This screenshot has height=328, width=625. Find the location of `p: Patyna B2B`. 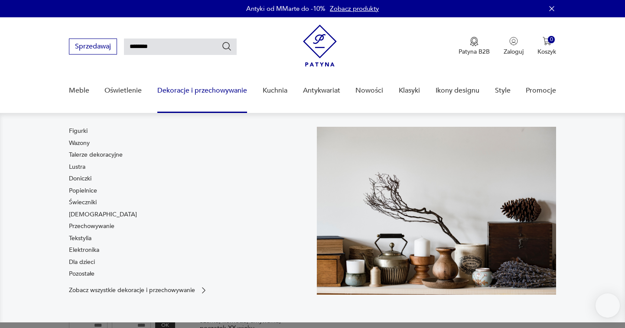

p: Patyna B2B is located at coordinates (474, 52).